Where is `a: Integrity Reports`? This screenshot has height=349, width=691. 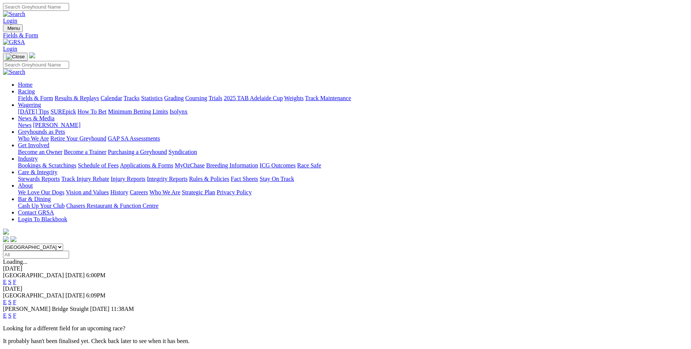
a: Integrity Reports is located at coordinates (167, 179).